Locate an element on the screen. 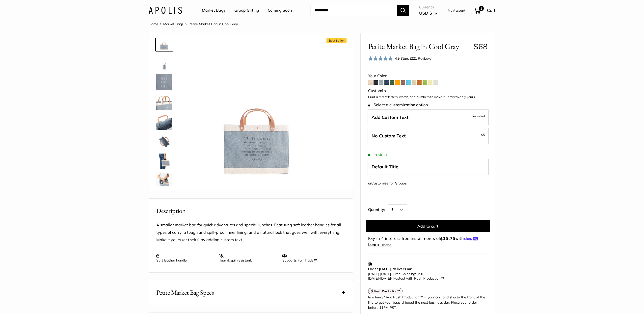 This screenshot has height=314, width=644. span: Cart is located at coordinates (491, 10).